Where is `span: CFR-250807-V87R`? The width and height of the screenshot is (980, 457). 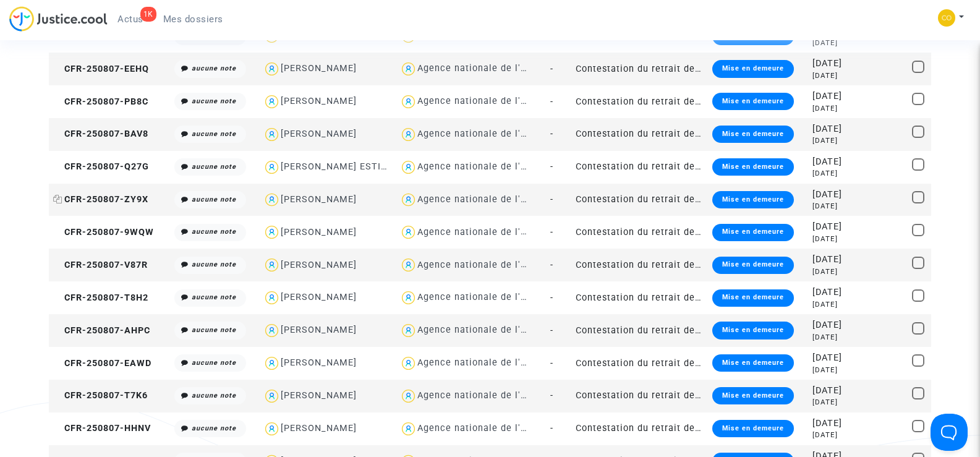 span: CFR-250807-V87R is located at coordinates (101, 265).